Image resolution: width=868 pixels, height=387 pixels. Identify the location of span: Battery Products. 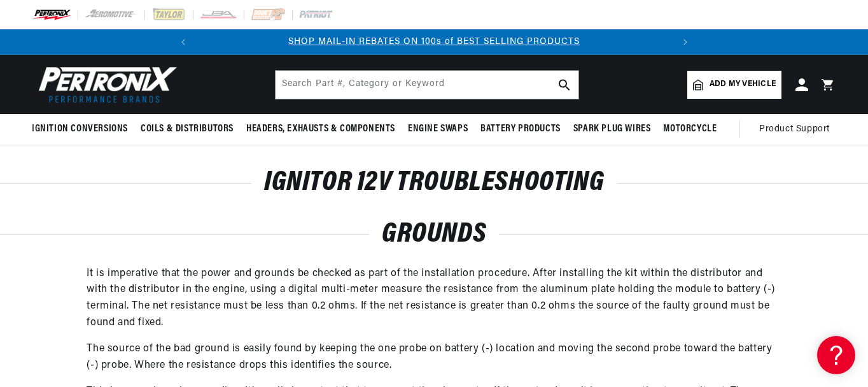
(521, 129).